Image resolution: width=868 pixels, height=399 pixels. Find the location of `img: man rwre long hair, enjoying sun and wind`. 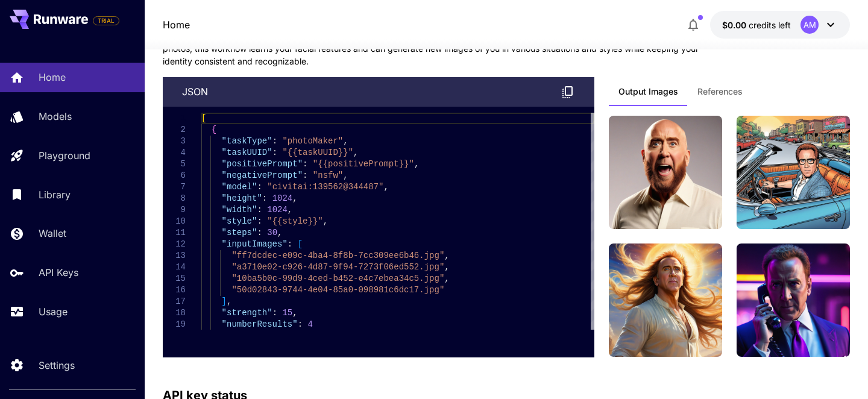

img: man rwre long hair, enjoying sun and wind is located at coordinates (665, 172).